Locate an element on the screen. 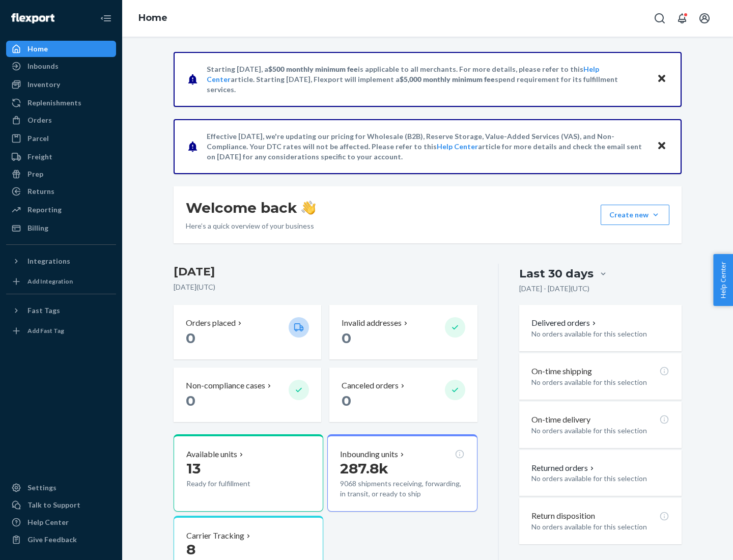 The width and height of the screenshot is (733, 560). div: Add Integration is located at coordinates (50, 281).